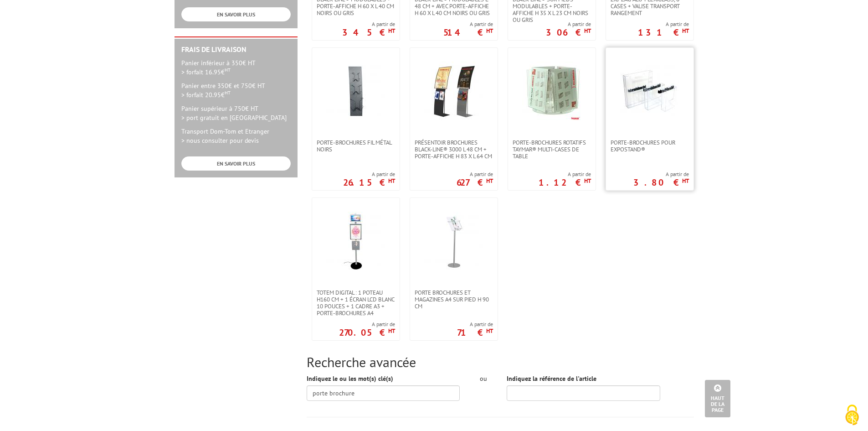  Describe the element at coordinates (454, 299) in the screenshot. I see `a: Porte brochures et magazines A4 sur pied H 90 cm` at that location.